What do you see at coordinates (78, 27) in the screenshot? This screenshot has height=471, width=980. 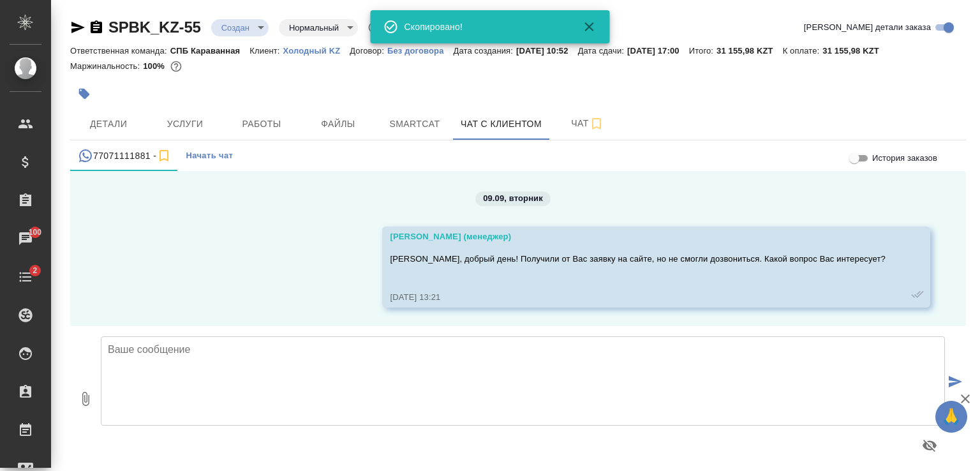 I see `button: Скопировать ссылку для ЯМессенджера` at bounding box center [78, 27].